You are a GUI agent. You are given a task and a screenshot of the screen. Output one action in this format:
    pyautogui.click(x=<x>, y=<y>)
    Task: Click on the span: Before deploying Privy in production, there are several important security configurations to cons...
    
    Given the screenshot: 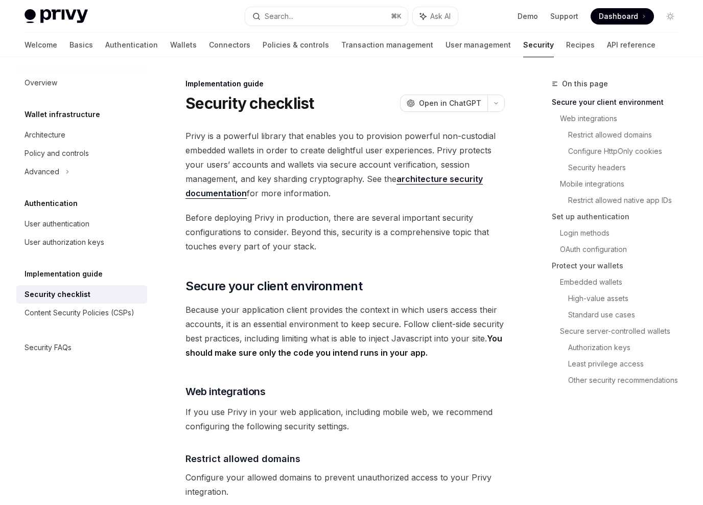 What is the action you would take?
    pyautogui.click(x=345, y=232)
    